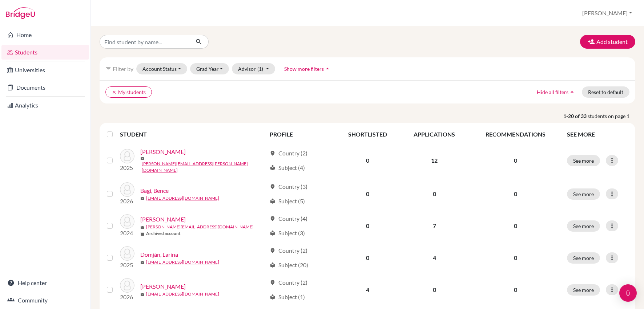  I want to click on button: Hide all filtersarrow_drop_up, so click(556, 92).